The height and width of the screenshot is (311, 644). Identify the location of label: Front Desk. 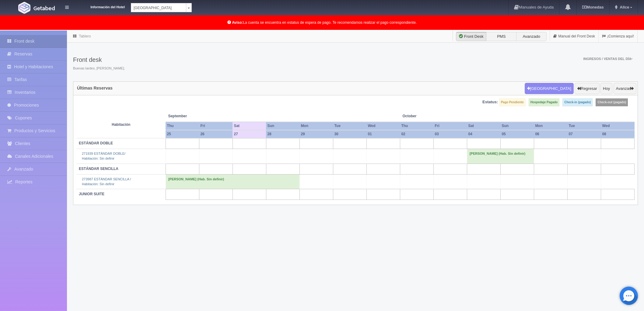
(471, 37).